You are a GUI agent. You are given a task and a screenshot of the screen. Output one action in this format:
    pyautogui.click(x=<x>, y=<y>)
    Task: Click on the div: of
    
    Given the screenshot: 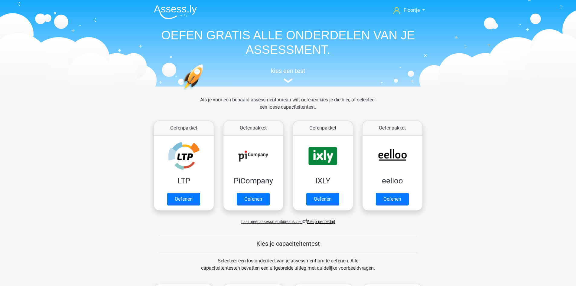 What is the action you would take?
    pyautogui.click(x=288, y=219)
    